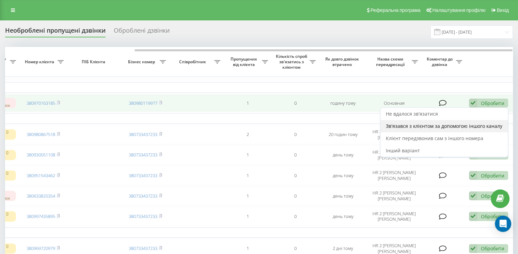  I want to click on a: 380969720979, so click(41, 249).